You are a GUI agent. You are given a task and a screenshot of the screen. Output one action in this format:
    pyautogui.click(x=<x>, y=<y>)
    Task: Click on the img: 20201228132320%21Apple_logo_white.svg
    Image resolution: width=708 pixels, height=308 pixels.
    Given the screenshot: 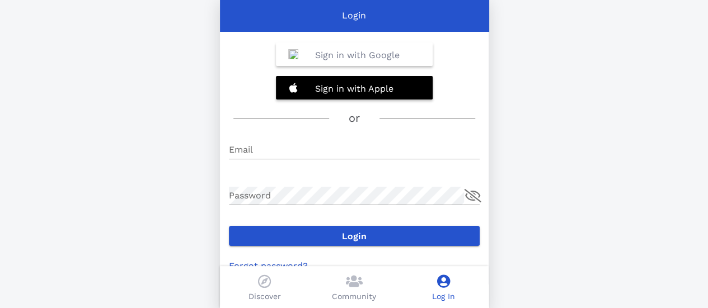 What is the action you would take?
    pyautogui.click(x=293, y=88)
    